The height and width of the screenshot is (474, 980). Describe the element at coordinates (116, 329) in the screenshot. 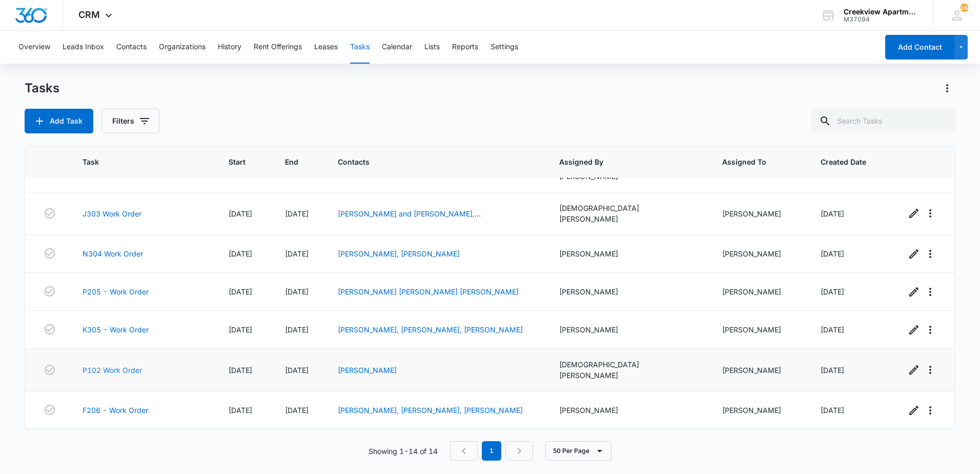

I see `a: K305 - Work Order` at that location.